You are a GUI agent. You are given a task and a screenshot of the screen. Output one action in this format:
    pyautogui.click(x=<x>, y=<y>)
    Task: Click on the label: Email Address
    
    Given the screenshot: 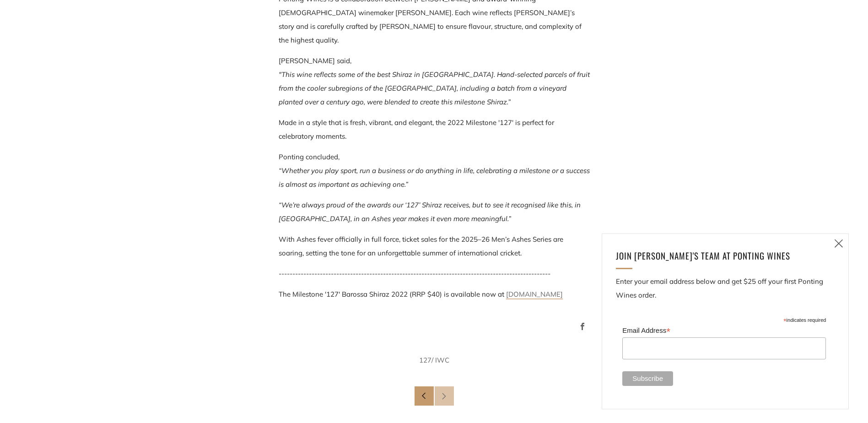 What is the action you would take?
    pyautogui.click(x=724, y=330)
    